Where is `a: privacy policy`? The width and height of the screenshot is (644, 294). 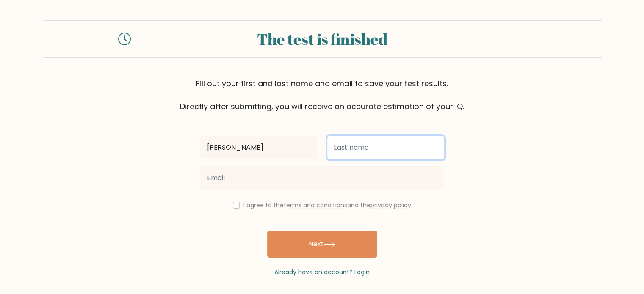 a: privacy policy is located at coordinates (390, 205).